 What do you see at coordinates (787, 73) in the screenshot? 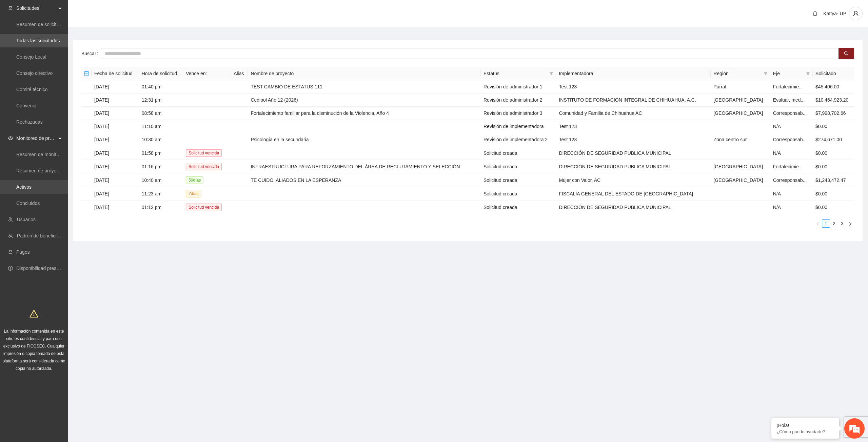
I see `span: Eje` at bounding box center [787, 73].